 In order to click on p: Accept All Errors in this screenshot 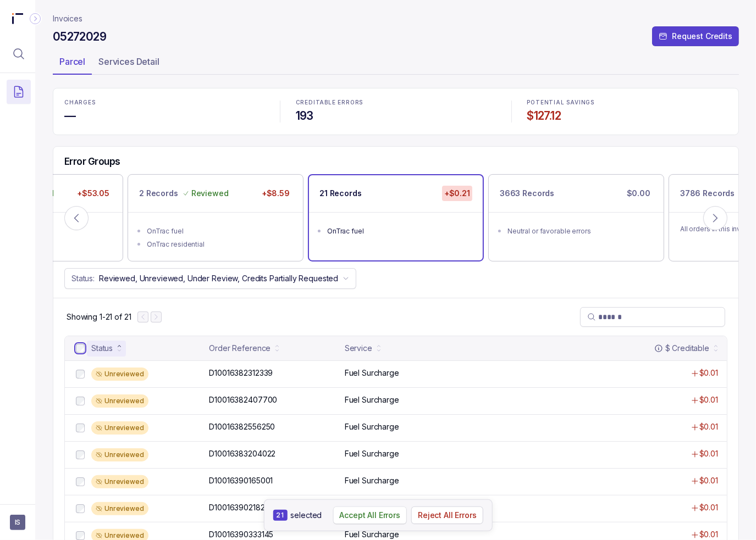, I will do `click(369, 515)`.